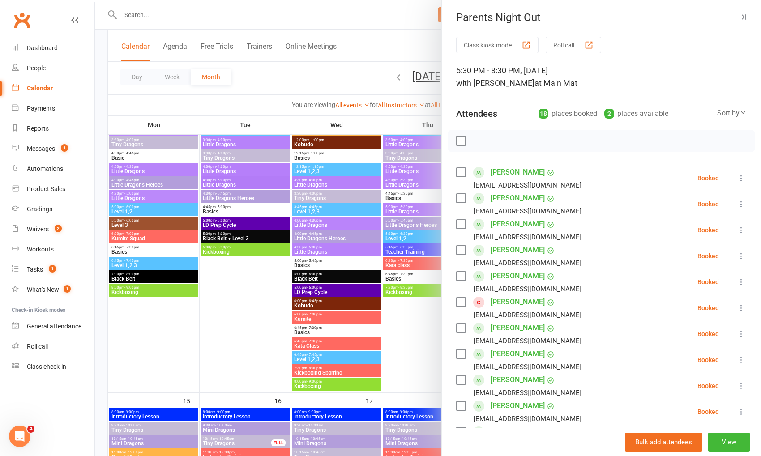  I want to click on a: Workouts, so click(53, 249).